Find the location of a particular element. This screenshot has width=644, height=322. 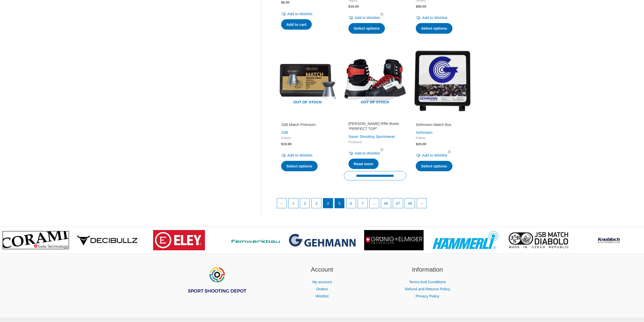

span: Footwear is located at coordinates (375, 142).